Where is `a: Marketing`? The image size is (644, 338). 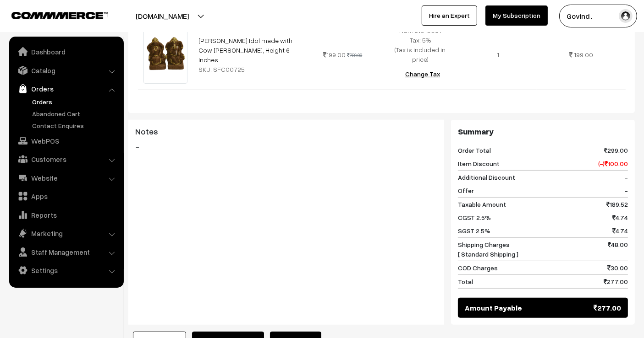 a: Marketing is located at coordinates (66, 234).